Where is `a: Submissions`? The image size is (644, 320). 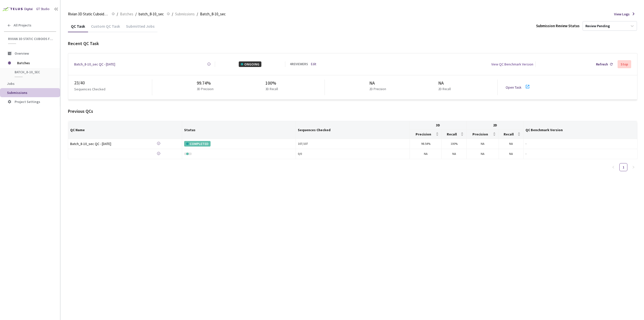
a: Submissions is located at coordinates (185, 14).